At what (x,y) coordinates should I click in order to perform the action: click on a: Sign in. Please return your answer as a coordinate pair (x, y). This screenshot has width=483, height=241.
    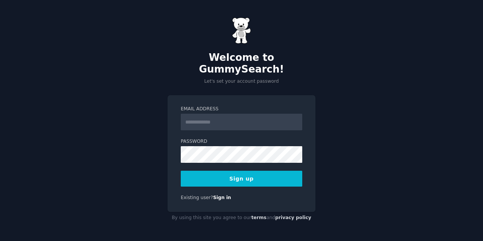
    Looking at the image, I should click on (222, 197).